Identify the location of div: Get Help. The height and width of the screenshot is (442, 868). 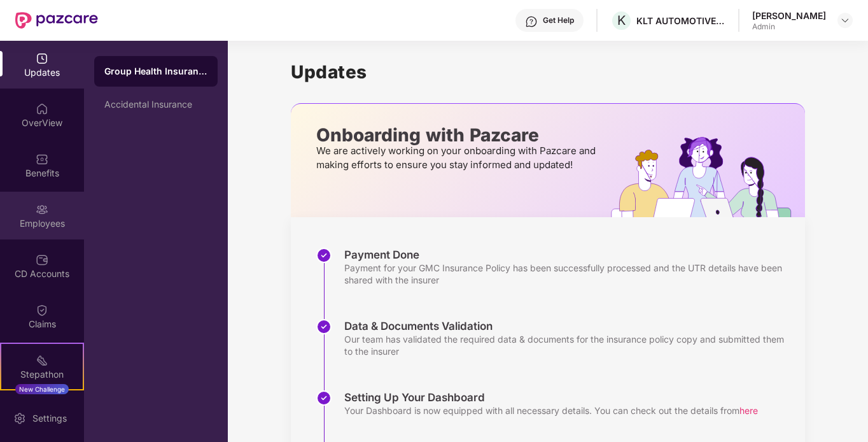
(558, 20).